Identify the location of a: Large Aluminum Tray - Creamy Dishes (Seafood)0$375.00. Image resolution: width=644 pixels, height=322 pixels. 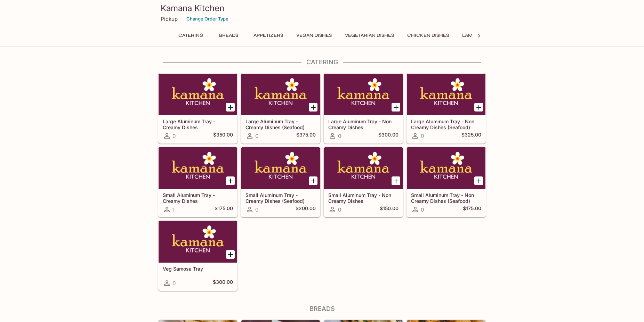
(280, 108).